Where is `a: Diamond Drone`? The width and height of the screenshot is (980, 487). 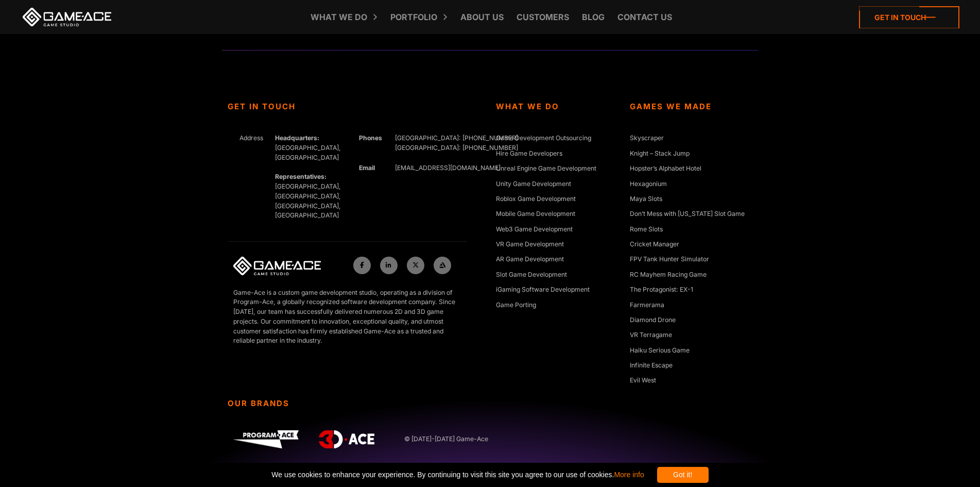 a: Diamond Drone is located at coordinates (652, 321).